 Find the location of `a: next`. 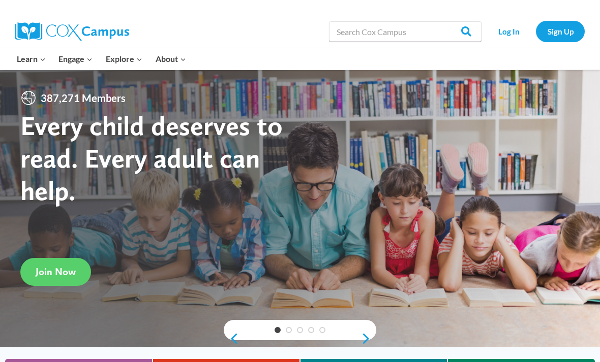

a: next is located at coordinates (369, 339).